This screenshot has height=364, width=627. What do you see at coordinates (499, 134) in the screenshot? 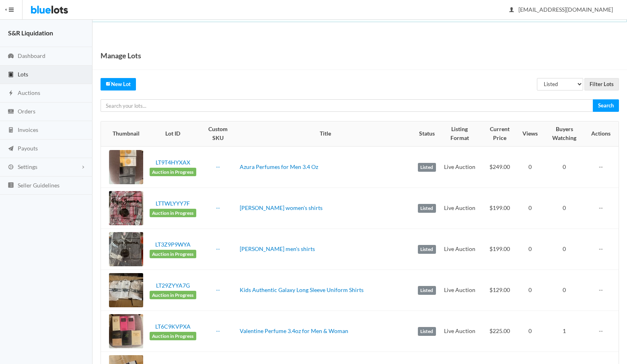
I see `th: Current Price` at bounding box center [499, 134].